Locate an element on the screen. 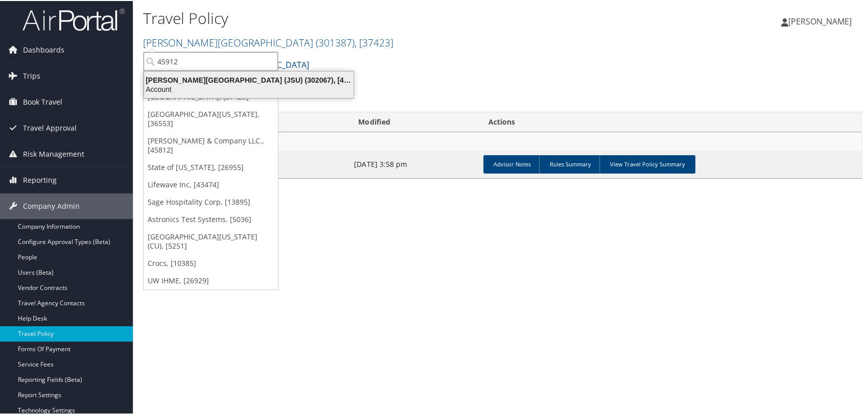 The image size is (868, 414). a: Advisor Notes is located at coordinates (512, 163).